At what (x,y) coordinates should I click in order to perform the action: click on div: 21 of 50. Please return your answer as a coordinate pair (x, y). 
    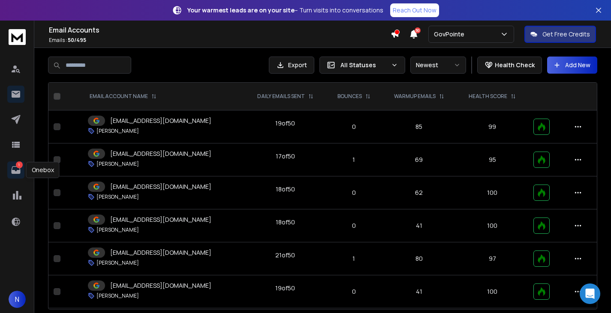
    Looking at the image, I should click on (285, 255).